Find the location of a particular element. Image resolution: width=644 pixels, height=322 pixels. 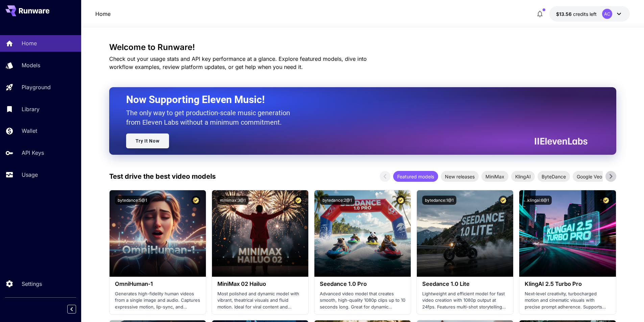

p: Playground is located at coordinates (36, 87).